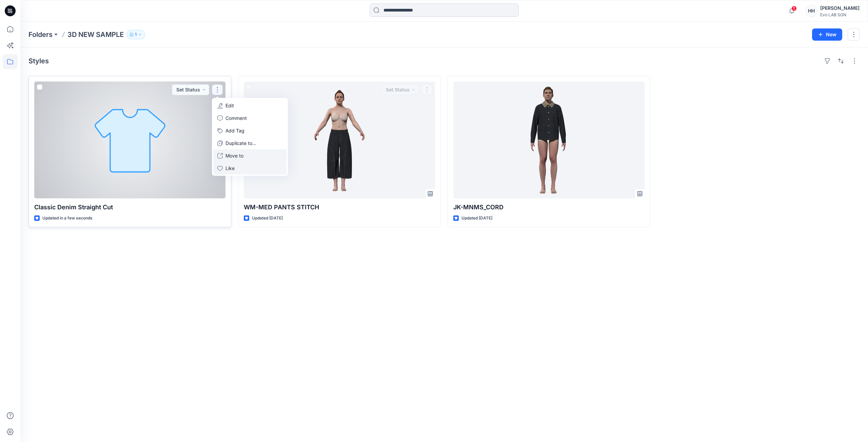 This screenshot has height=442, width=868. What do you see at coordinates (236, 118) in the screenshot?
I see `p: Comment` at bounding box center [236, 118].